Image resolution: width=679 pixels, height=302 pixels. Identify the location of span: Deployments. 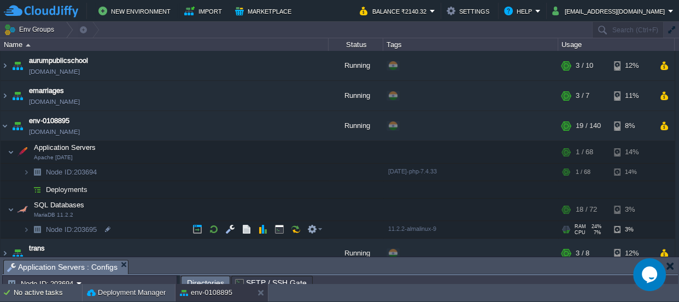
(67, 189).